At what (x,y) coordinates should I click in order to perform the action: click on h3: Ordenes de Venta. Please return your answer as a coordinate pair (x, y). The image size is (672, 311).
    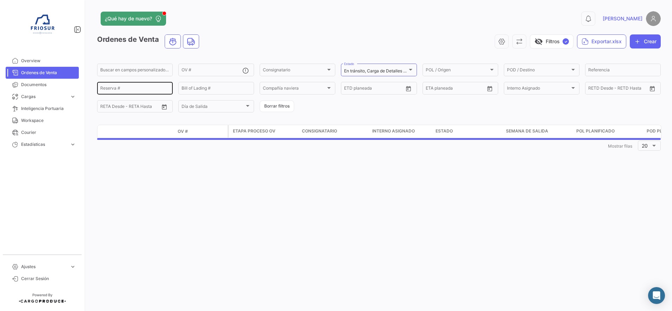
    Looking at the image, I should click on (149, 41).